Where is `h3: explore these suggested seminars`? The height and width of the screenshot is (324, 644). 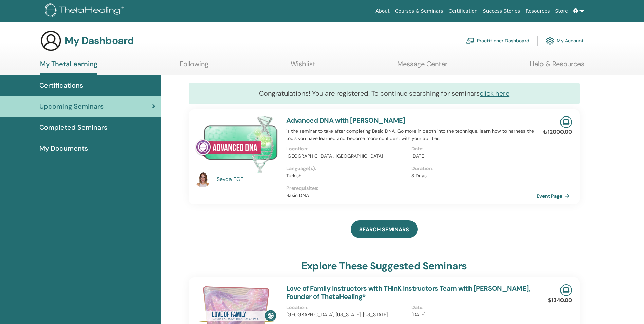
h3: explore these suggested seminars is located at coordinates (384, 266).